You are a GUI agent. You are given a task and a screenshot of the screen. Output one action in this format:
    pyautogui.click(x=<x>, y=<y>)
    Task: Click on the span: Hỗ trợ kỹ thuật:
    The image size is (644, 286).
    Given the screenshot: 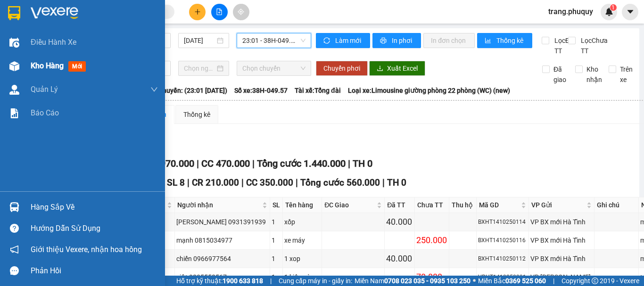 What is the action you would take?
    pyautogui.click(x=220, y=281)
    